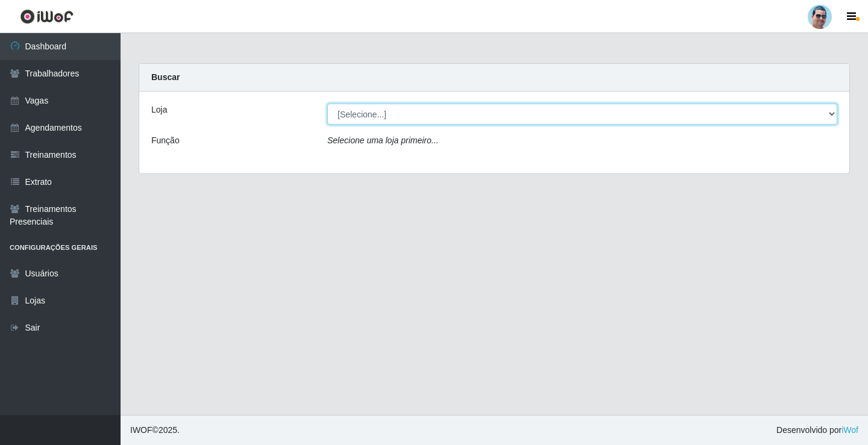 This screenshot has height=445, width=868. Describe the element at coordinates (165, 141) in the screenshot. I see `label: Função` at that location.